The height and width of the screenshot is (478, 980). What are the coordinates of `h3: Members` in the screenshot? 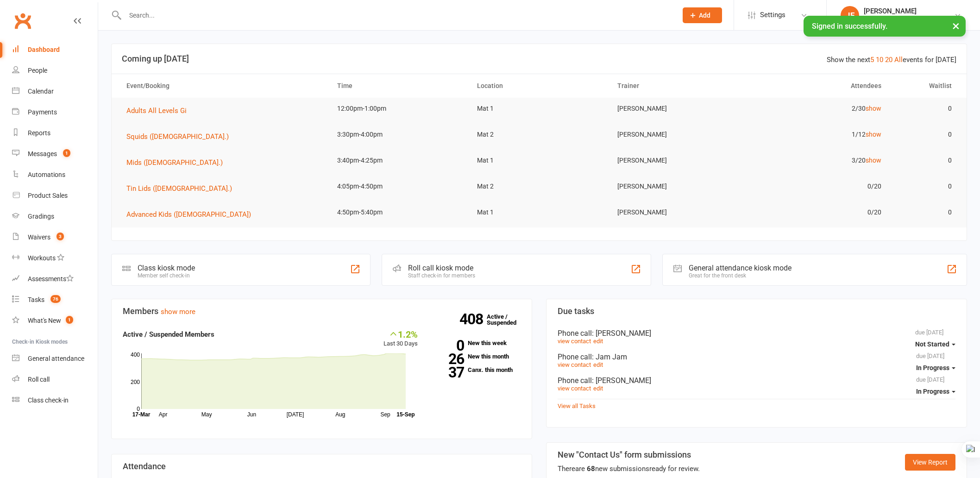 It's located at (321, 312).